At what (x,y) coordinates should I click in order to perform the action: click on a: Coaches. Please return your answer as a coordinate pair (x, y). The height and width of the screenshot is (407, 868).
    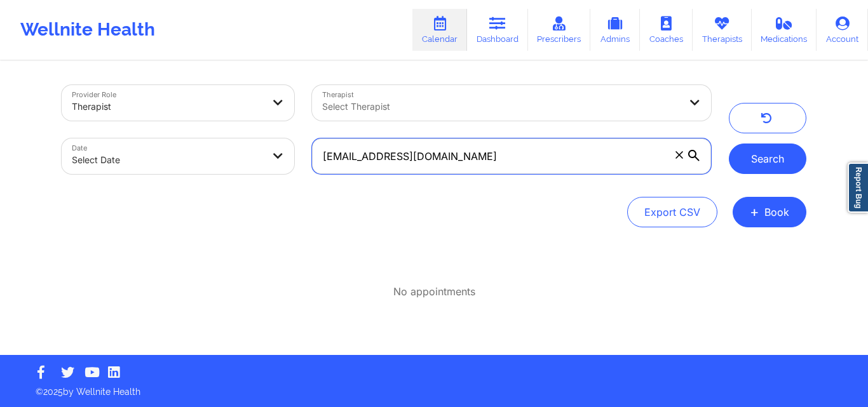
    Looking at the image, I should click on (666, 30).